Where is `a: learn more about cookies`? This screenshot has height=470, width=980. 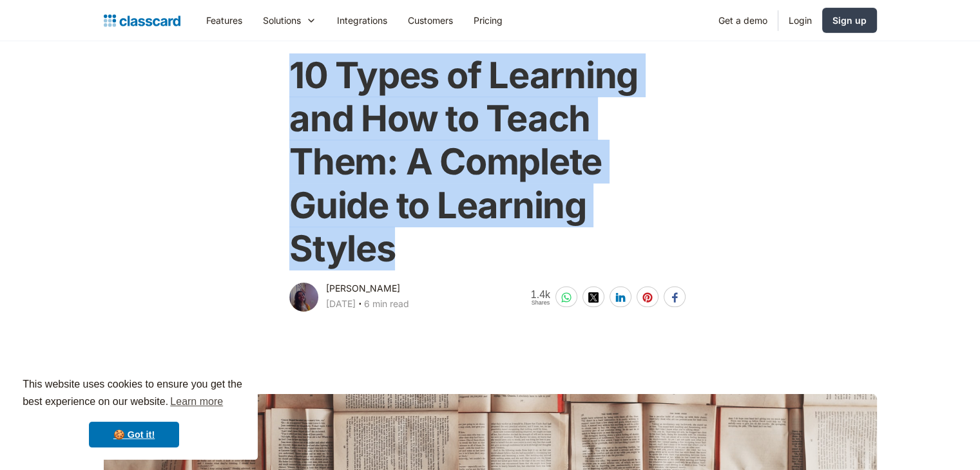 a: learn more about cookies is located at coordinates (197, 402).